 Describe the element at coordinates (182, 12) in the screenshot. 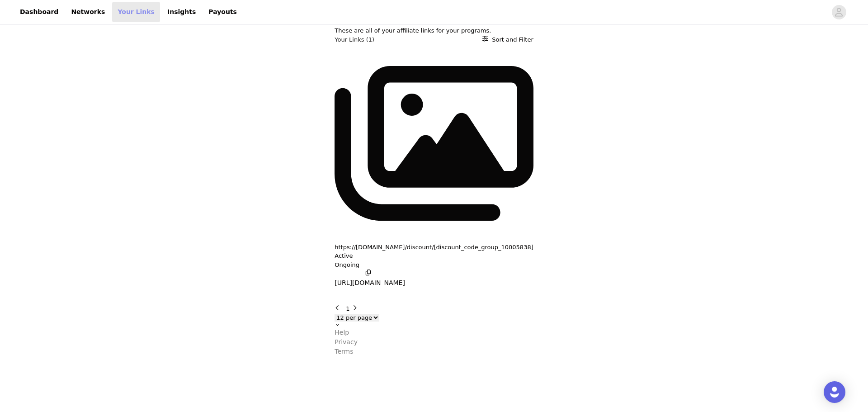

I see `a: Insights` at that location.